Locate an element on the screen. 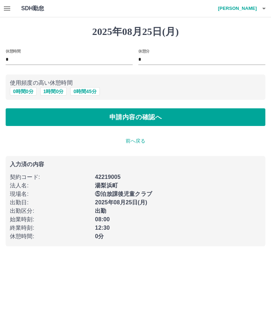  p: 契約コード : is located at coordinates (50, 177).